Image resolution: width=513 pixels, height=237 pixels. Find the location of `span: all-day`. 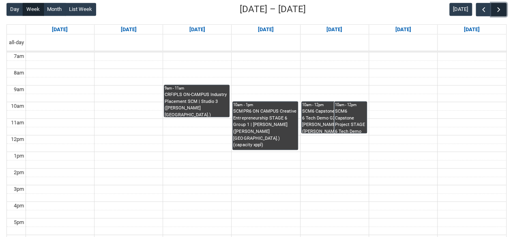

span: all-day is located at coordinates (16, 43).